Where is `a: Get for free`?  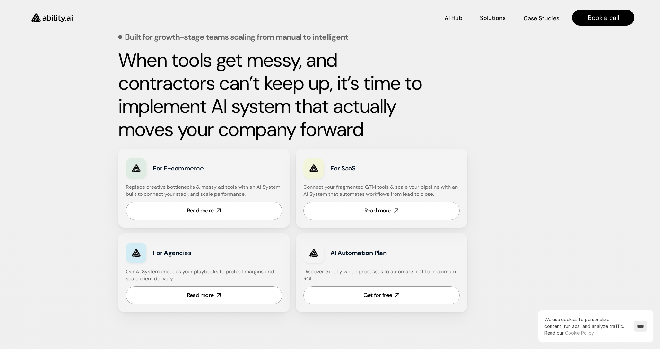 a: Get for free is located at coordinates (381, 295).